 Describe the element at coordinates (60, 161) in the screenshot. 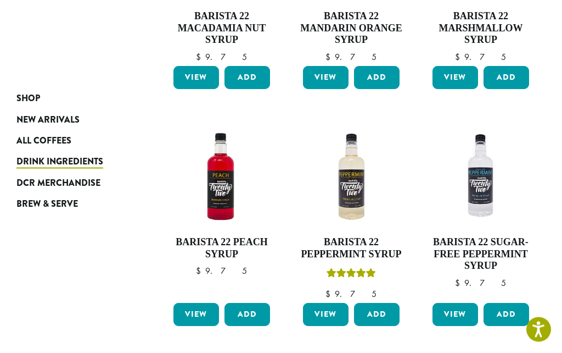

I see `span: Drink Ingredients` at that location.